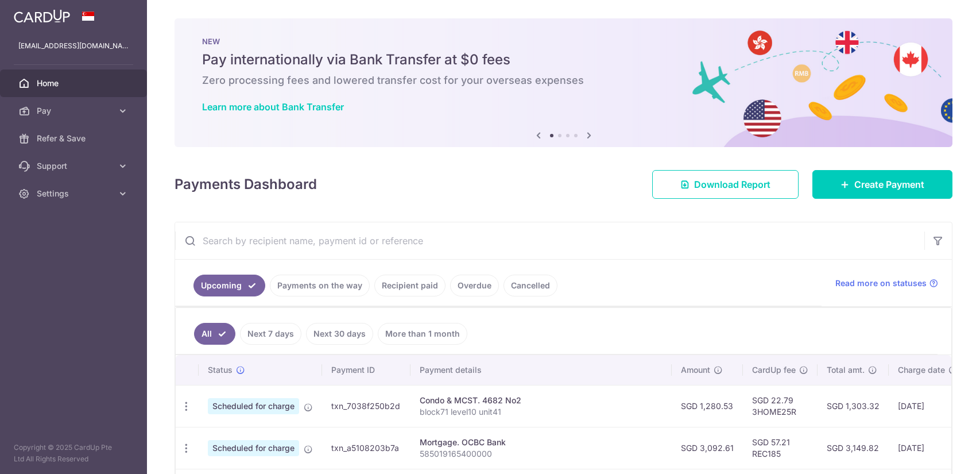 The image size is (980, 474). What do you see at coordinates (880, 283) in the screenshot?
I see `span: Read more on statuses` at bounding box center [880, 283].